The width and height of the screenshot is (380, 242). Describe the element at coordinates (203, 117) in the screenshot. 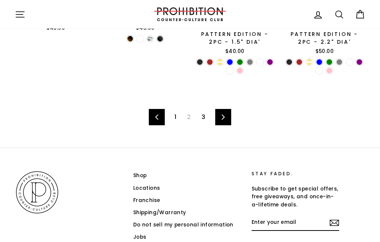

I see `a: 3` at that location.